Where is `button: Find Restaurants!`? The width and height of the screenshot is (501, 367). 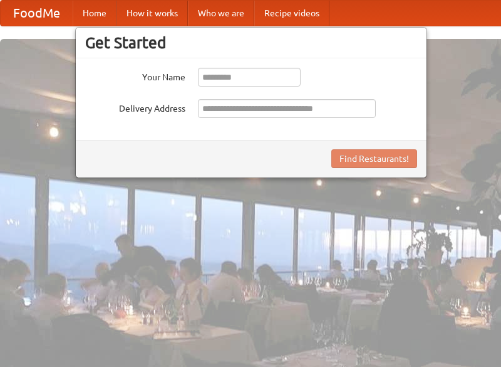
button: Find Restaurants! is located at coordinates (374, 159).